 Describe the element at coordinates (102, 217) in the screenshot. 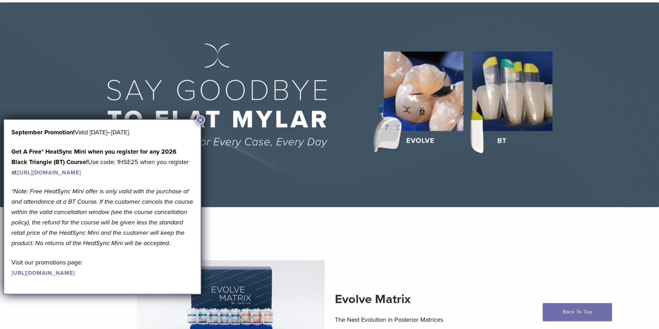

I see `em: *Note: Free HeatSync Mini offer is only valid with the purchase of and attendance at a BT Course....` at that location.